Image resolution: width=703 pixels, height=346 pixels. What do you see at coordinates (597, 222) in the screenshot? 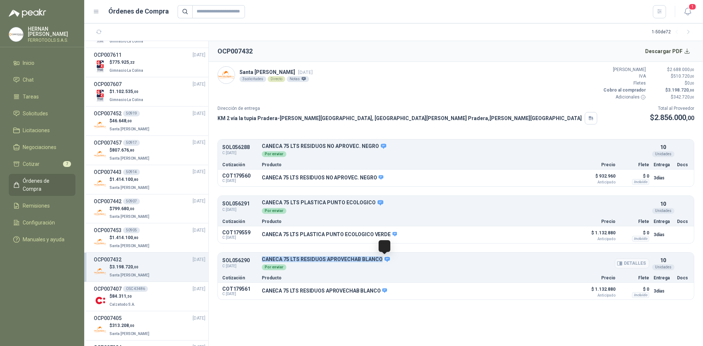
I see `p: Precio` at bounding box center [597, 222].